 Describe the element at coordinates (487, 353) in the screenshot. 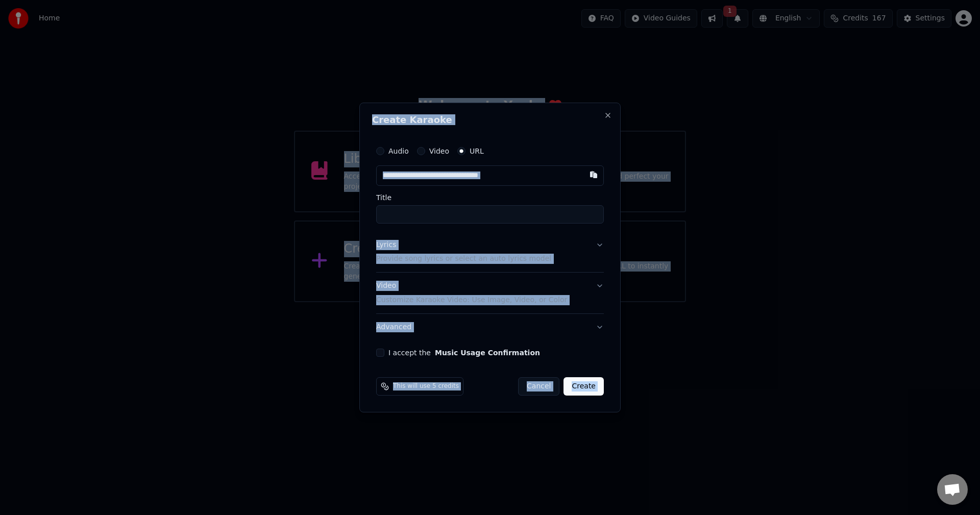

I see `button: I accept the` at that location.